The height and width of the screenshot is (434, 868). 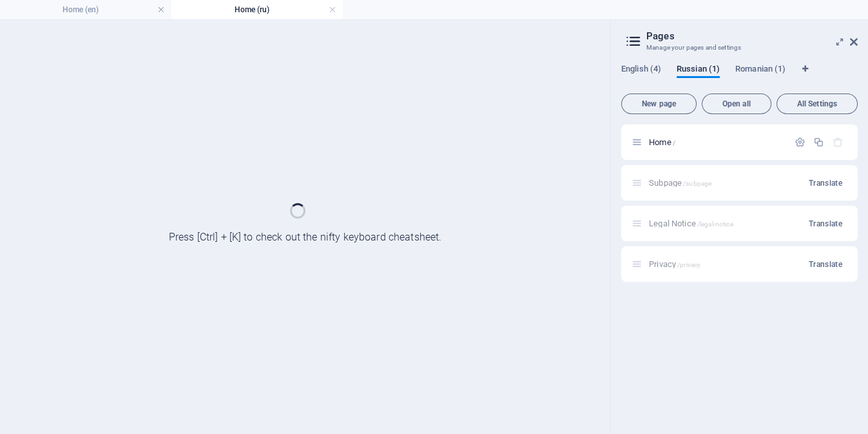 What do you see at coordinates (736, 104) in the screenshot?
I see `span: Open all` at bounding box center [736, 104].